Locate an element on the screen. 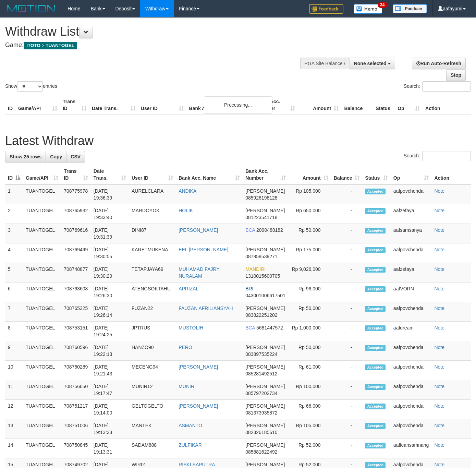 Image resolution: width=476 pixels, height=468 pixels. span: MANDIRI is located at coordinates (256, 270).